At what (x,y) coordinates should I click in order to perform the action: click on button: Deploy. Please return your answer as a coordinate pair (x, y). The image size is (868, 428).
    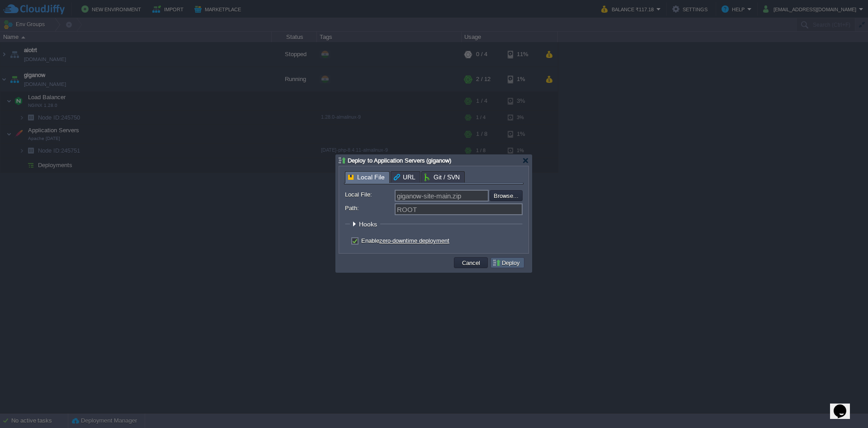
    Looking at the image, I should click on (507, 263).